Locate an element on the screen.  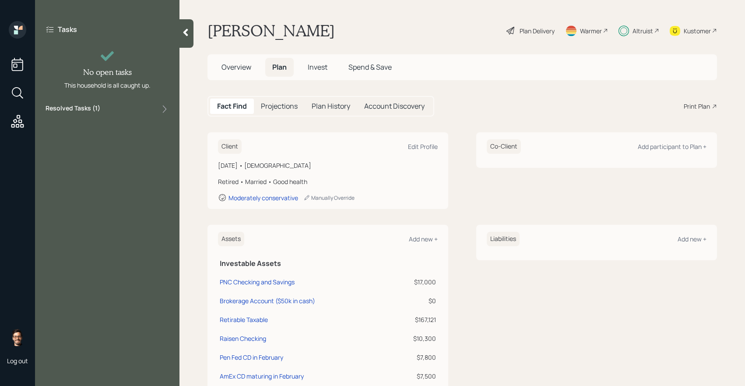
div: $10,300 is located at coordinates (414, 338).